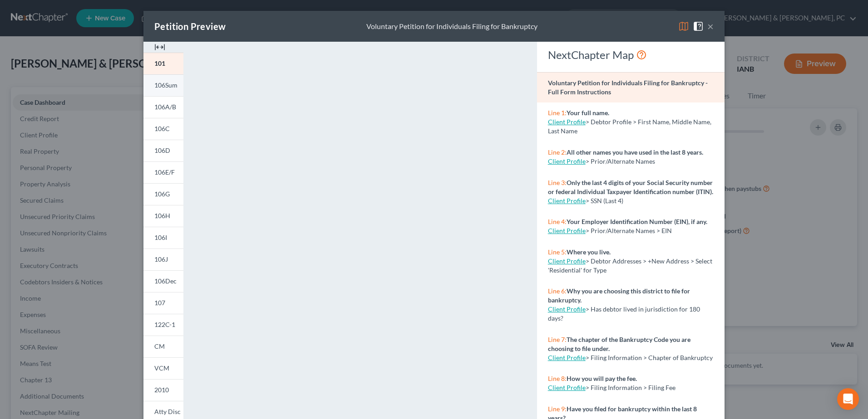  I want to click on span: Line 1:, so click(557, 112).